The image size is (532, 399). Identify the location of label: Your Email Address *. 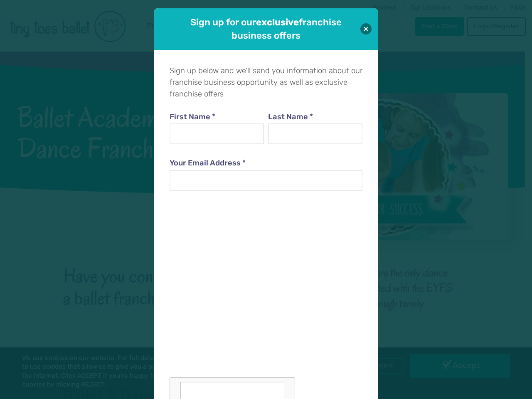
(266, 163).